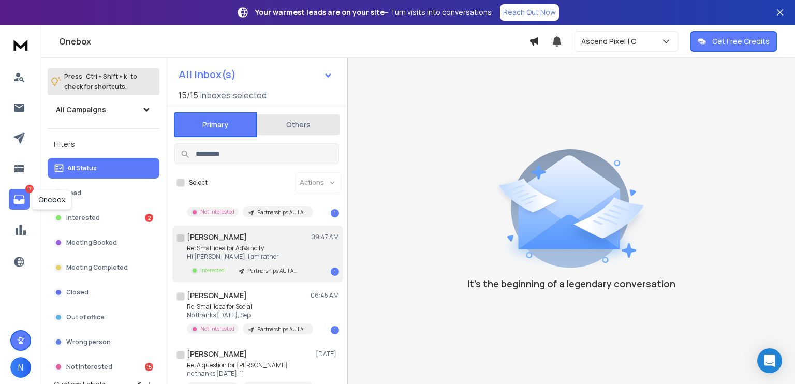 This screenshot has height=384, width=795. Describe the element at coordinates (207, 75) in the screenshot. I see `h1: All Inbox(s)` at that location.